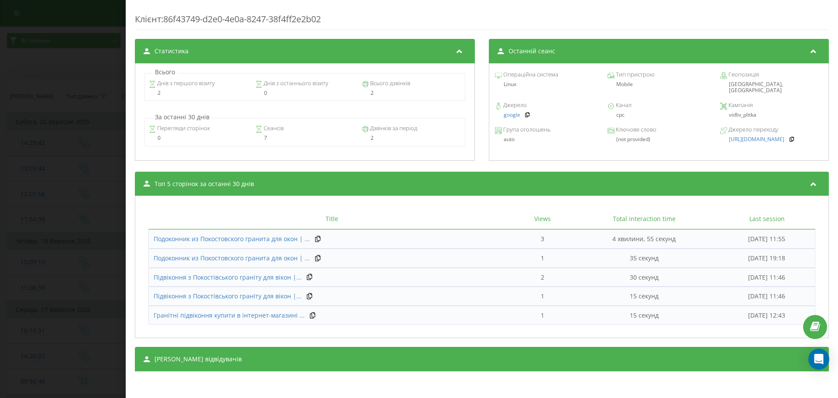  I want to click on td: 35 секунд, so click(644, 258).